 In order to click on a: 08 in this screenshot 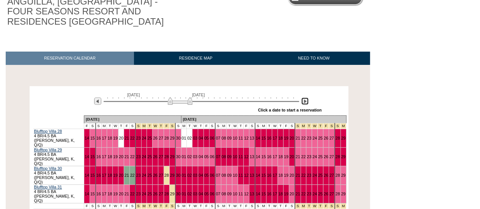, I will do `click(224, 175)`.